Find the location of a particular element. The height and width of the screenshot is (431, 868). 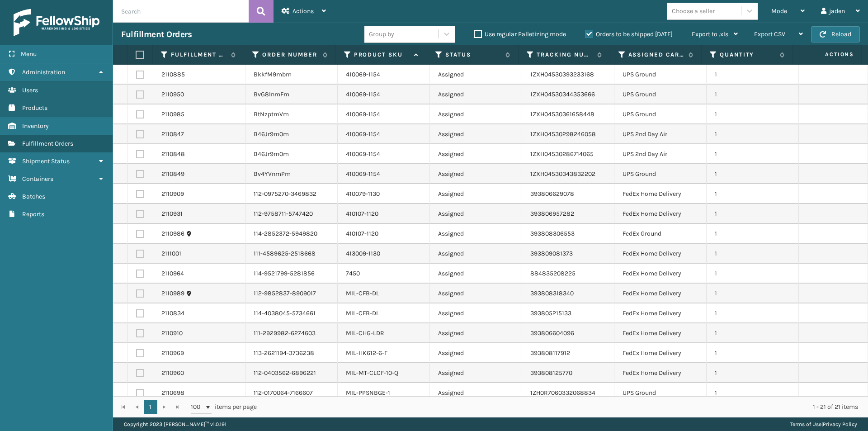

a: 2110849 is located at coordinates (173, 174).